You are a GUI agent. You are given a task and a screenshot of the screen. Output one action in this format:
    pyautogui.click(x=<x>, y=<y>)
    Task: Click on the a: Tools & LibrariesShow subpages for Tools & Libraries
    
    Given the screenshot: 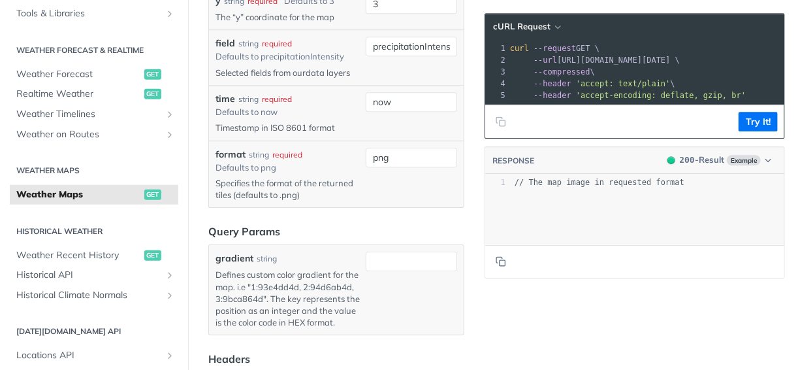 What is the action you would take?
    pyautogui.click(x=94, y=14)
    